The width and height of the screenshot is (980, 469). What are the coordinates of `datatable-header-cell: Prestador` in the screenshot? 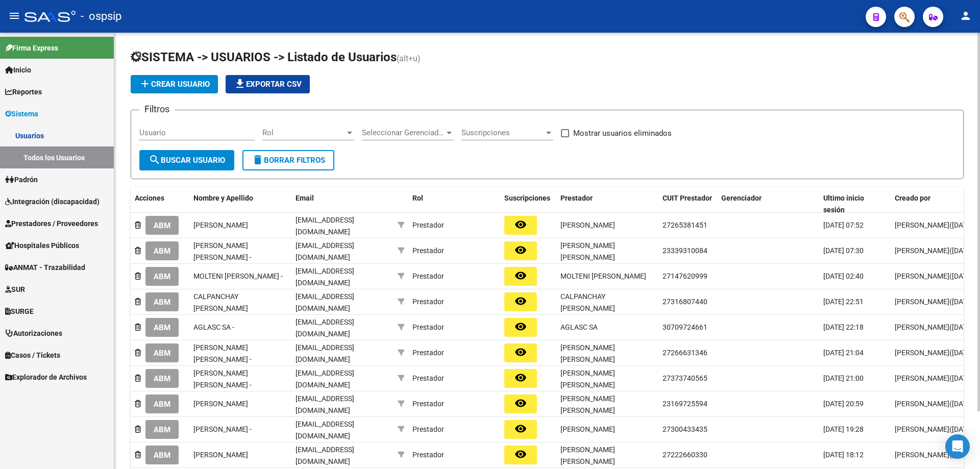 It's located at (608, 204).